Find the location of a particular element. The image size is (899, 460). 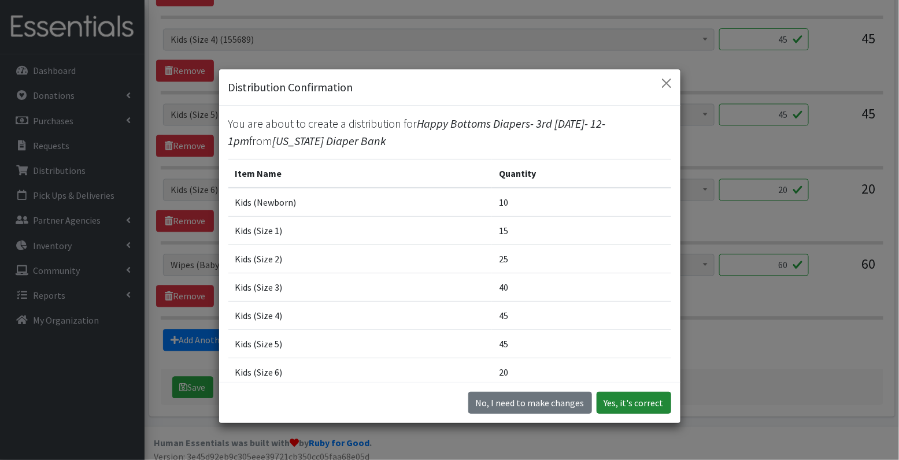

td: Kids (Size 1) is located at coordinates (360, 231).